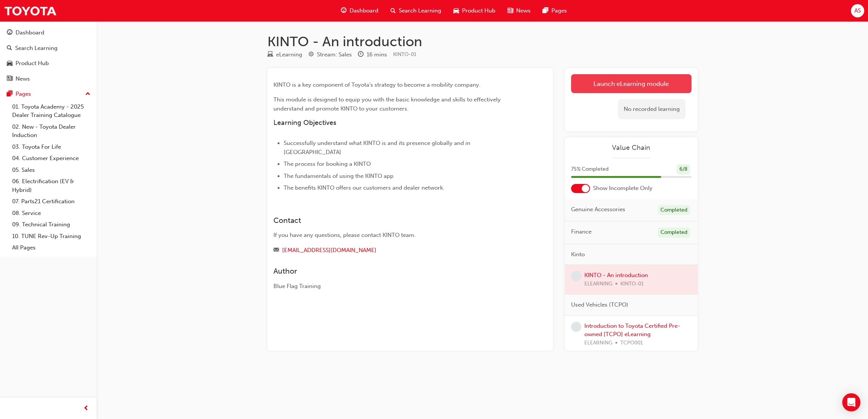 The image size is (868, 419). Describe the element at coordinates (289, 55) in the screenshot. I see `div: eLearning` at that location.